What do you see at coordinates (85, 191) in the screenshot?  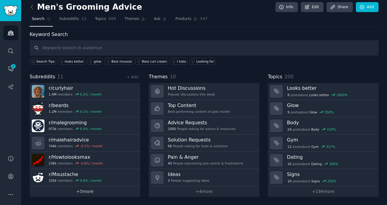 I see `a: +5more` at bounding box center [85, 191].